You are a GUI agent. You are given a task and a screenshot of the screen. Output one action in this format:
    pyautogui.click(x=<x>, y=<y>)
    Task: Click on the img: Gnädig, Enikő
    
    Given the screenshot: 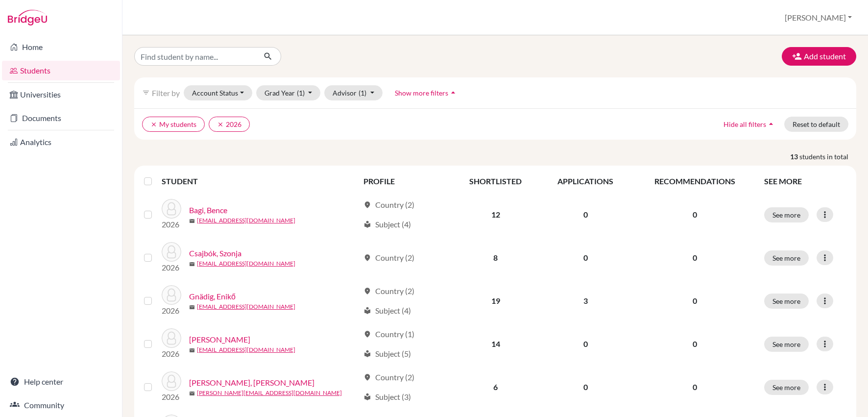 What is the action you would take?
    pyautogui.click(x=172, y=295)
    